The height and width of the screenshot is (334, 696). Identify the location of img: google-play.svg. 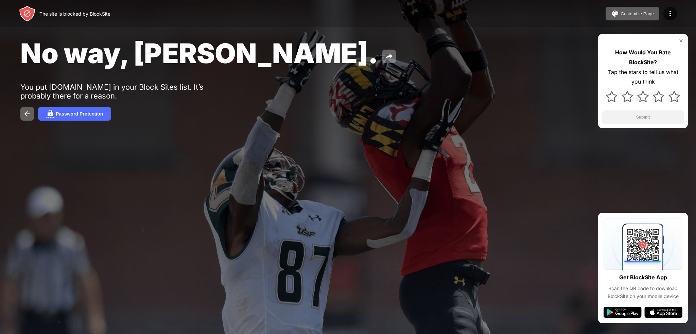
(622, 312).